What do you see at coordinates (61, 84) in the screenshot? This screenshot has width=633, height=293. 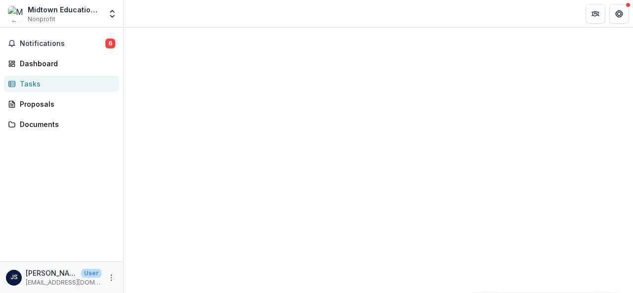 I see `a: Tasks` at bounding box center [61, 84].